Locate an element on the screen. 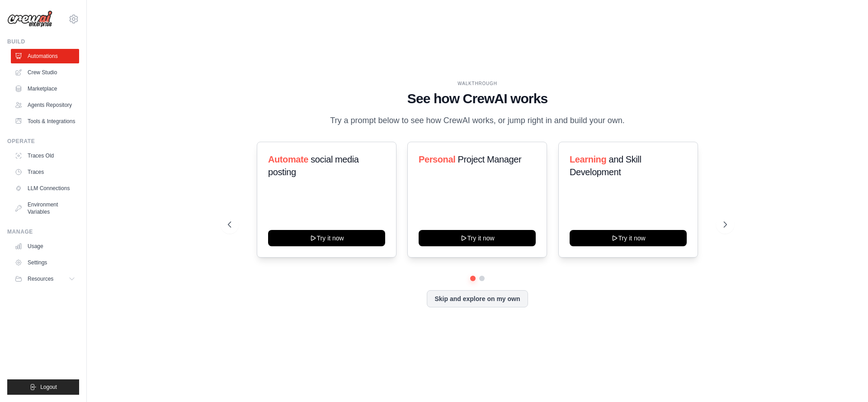 This screenshot has width=868, height=402. div: WALKTHROUGH is located at coordinates (478, 83).